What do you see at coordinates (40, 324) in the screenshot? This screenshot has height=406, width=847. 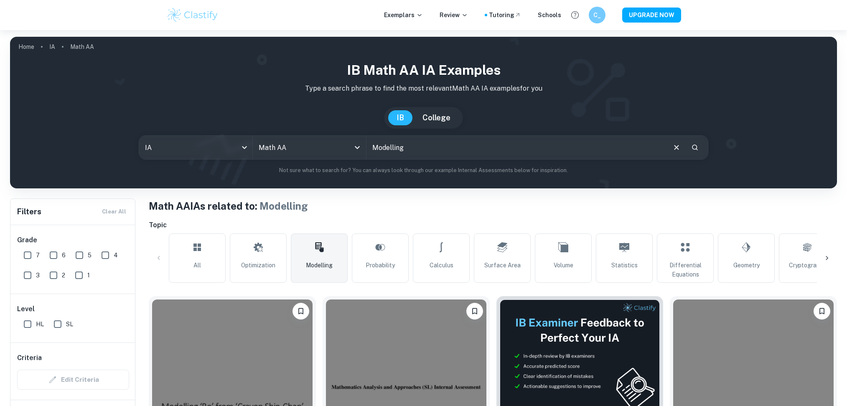 I see `span: HL` at bounding box center [40, 324].